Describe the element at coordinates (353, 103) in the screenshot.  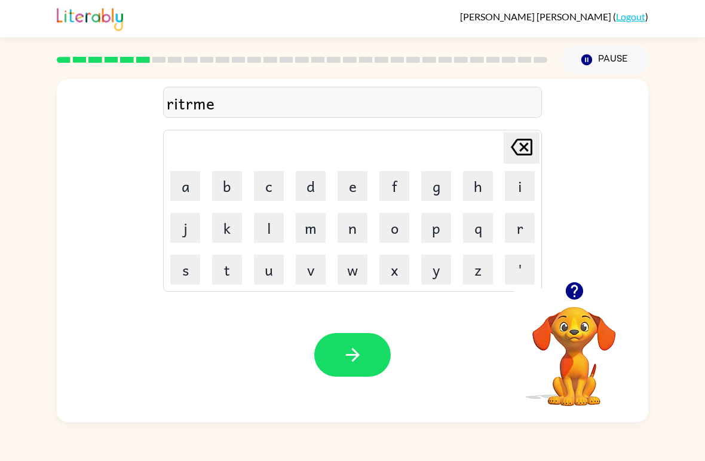
I see `div: ritrme` at that location.